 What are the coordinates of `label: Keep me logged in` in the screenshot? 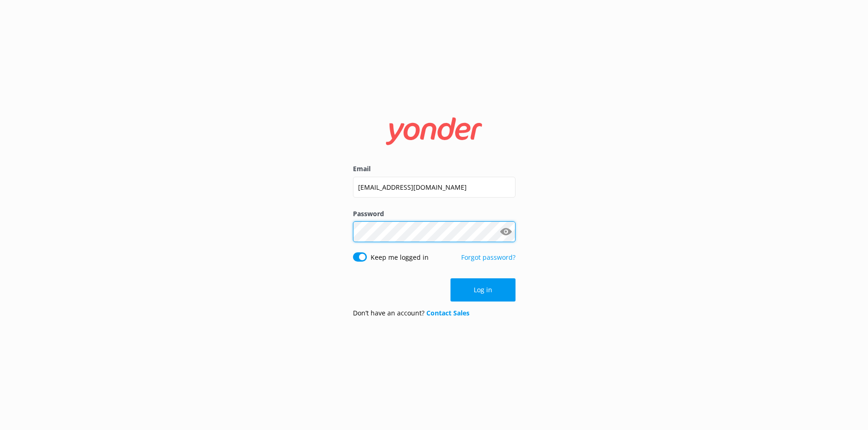 It's located at (400, 258).